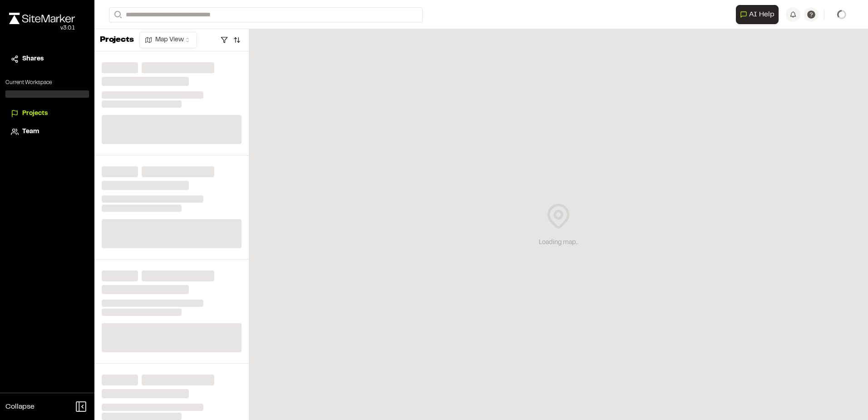 This screenshot has width=868, height=420. What do you see at coordinates (47, 114) in the screenshot?
I see `a: Projects` at bounding box center [47, 114].